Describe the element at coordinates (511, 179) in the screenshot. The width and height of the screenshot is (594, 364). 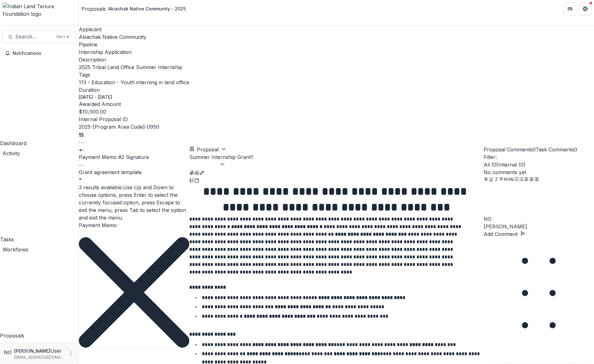
I see `button: Heading 2` at that location.